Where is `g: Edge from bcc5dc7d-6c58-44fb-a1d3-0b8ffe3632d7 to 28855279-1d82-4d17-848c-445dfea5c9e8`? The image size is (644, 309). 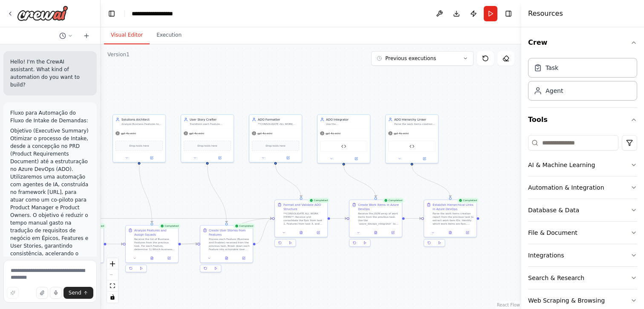 g: Edge from bcc5dc7d-6c58-44fb-a1d3-0b8ffe3632d7 to 28855279-1d82-4d17-848c-445dfea5c9e8 is located at coordinates (413, 219).